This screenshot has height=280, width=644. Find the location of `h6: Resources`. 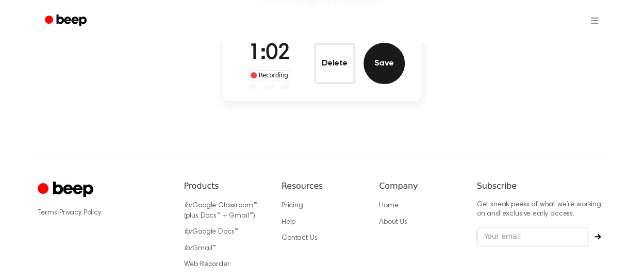

h6: Resources is located at coordinates (322, 186).